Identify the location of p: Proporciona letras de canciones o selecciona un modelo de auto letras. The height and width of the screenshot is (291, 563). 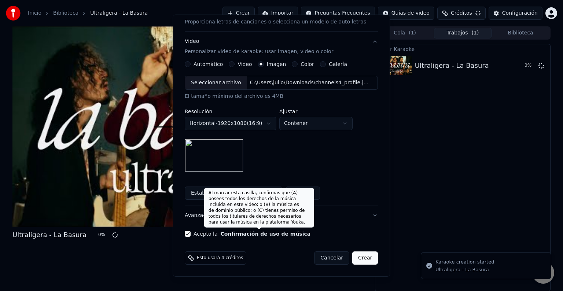
(275, 22).